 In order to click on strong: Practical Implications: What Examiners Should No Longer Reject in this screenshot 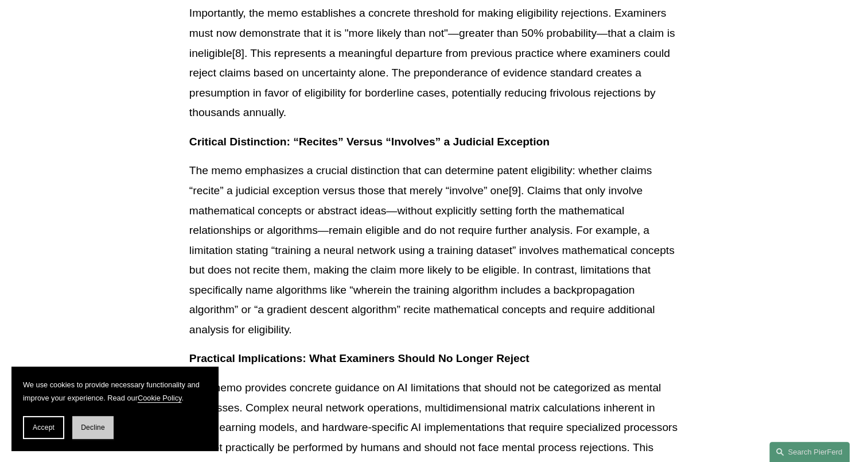, I will do `click(359, 358)`.